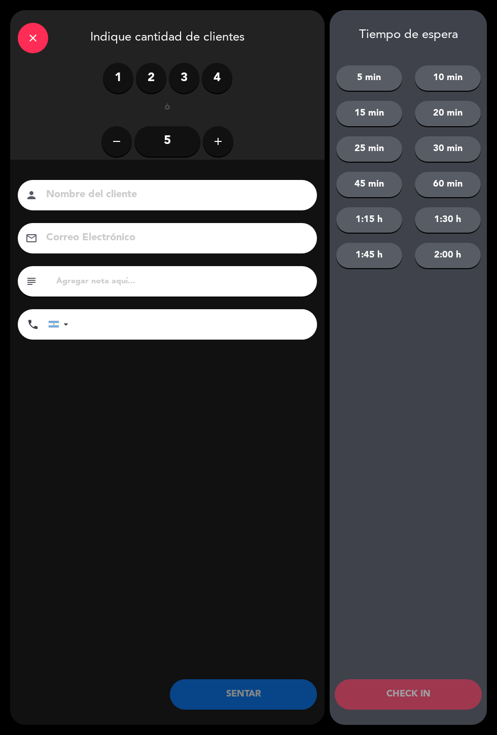 This screenshot has width=497, height=735. Describe the element at coordinates (369, 220) in the screenshot. I see `button: 1:15 h` at that location.